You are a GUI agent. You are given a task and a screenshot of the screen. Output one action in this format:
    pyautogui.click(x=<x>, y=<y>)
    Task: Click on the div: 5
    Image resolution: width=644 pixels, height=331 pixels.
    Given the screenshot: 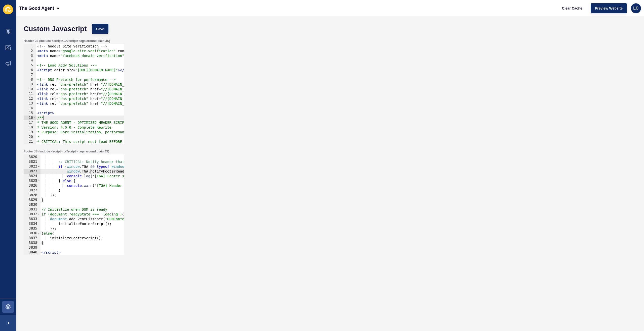 What is the action you would take?
    pyautogui.click(x=30, y=65)
    